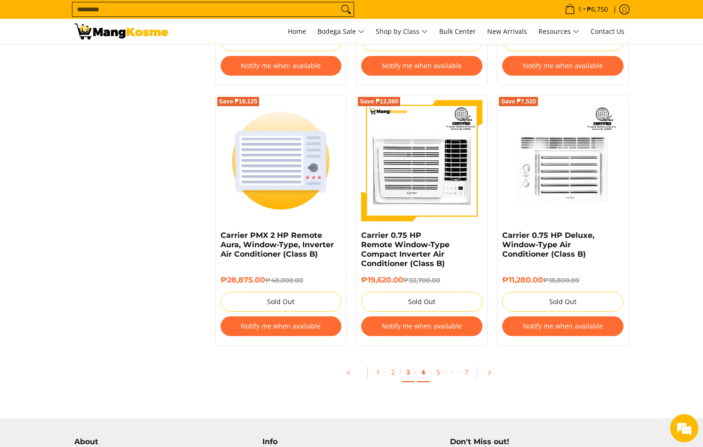 The image size is (703, 447). Describe the element at coordinates (402, 32) in the screenshot. I see `span: Shop by Class` at that location.